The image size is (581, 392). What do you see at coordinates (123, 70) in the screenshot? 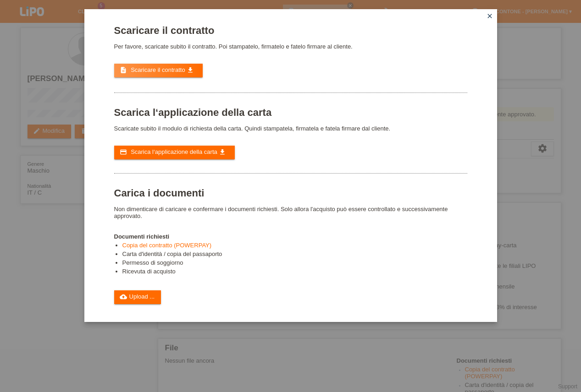
I see `i: description` at bounding box center [123, 70].